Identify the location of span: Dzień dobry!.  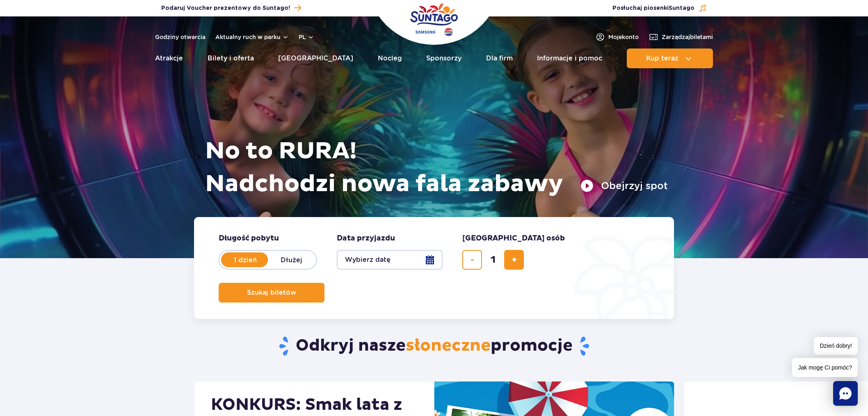
(836, 345).